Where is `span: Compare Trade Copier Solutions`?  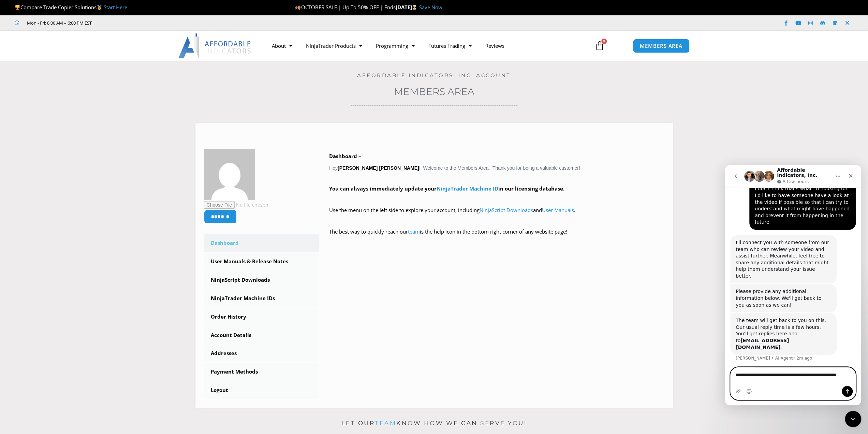
span: Compare Trade Copier Solutions is located at coordinates (71, 8).